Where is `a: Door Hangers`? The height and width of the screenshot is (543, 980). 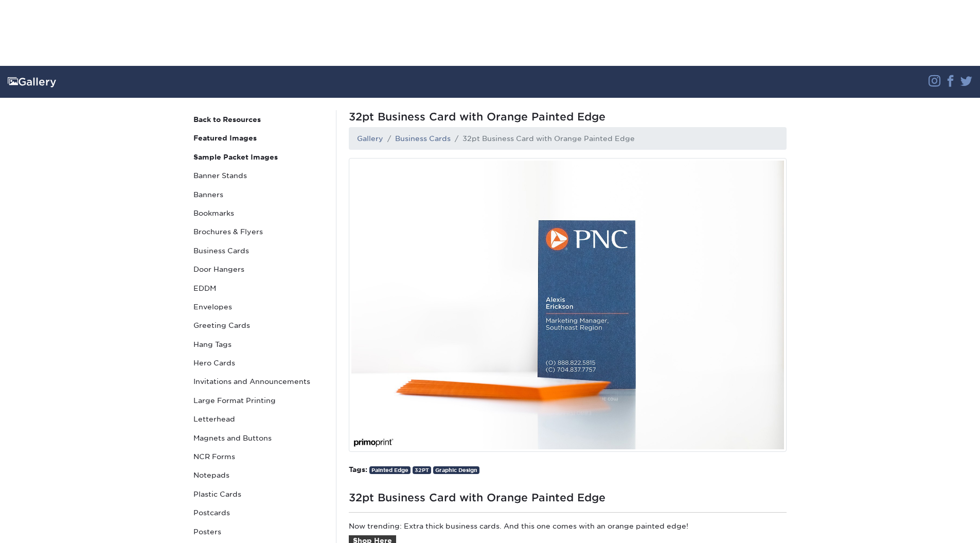 a: Door Hangers is located at coordinates (258, 269).